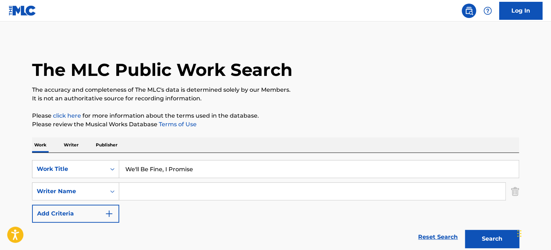 The width and height of the screenshot is (551, 250). I want to click on button: Add Criteria, so click(76, 214).